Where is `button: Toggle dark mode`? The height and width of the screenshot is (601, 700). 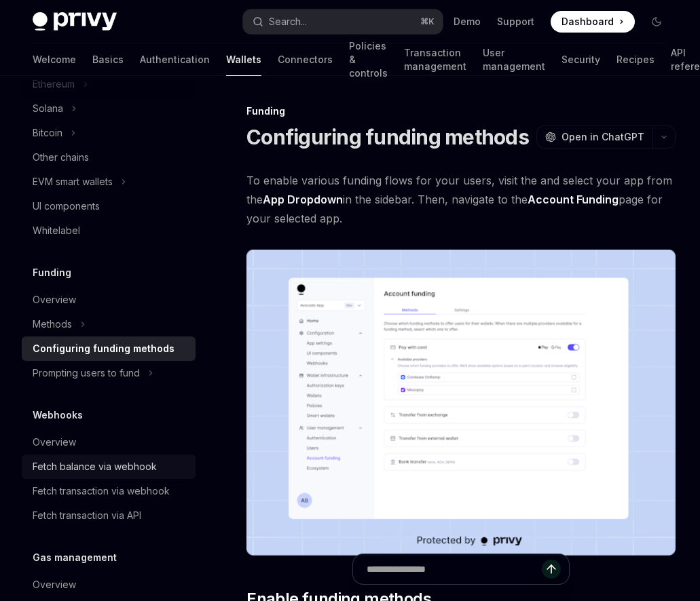
button: Toggle dark mode is located at coordinates (657, 22).